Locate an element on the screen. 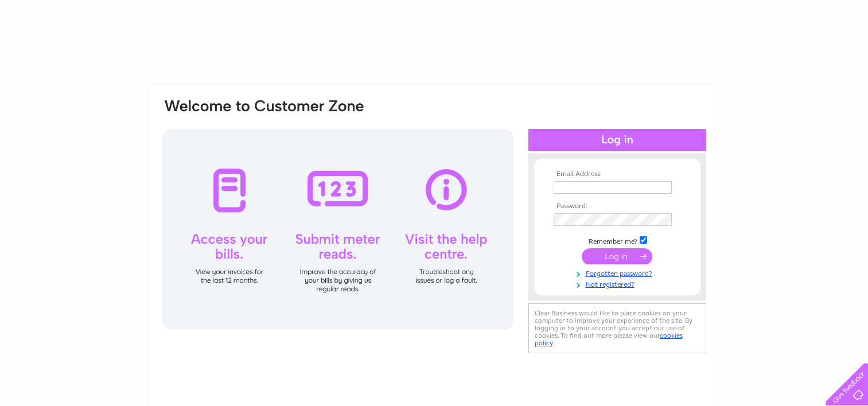  input: Submit is located at coordinates (617, 256).